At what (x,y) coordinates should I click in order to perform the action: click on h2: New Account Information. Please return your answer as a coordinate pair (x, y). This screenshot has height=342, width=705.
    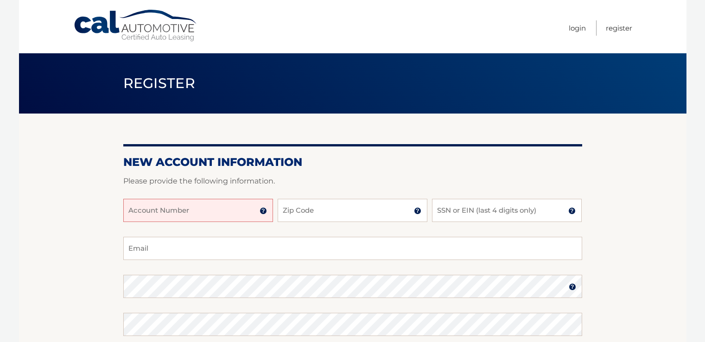
    Looking at the image, I should click on (353, 162).